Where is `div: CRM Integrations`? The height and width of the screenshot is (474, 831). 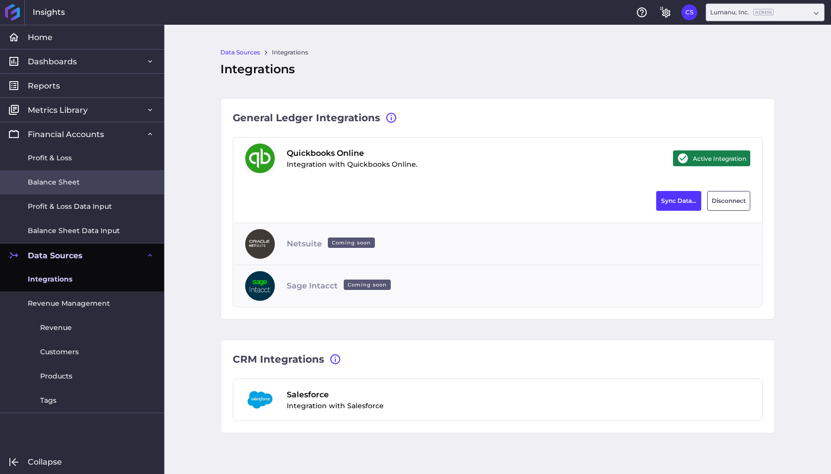 div: CRM Integrations is located at coordinates (498, 360).